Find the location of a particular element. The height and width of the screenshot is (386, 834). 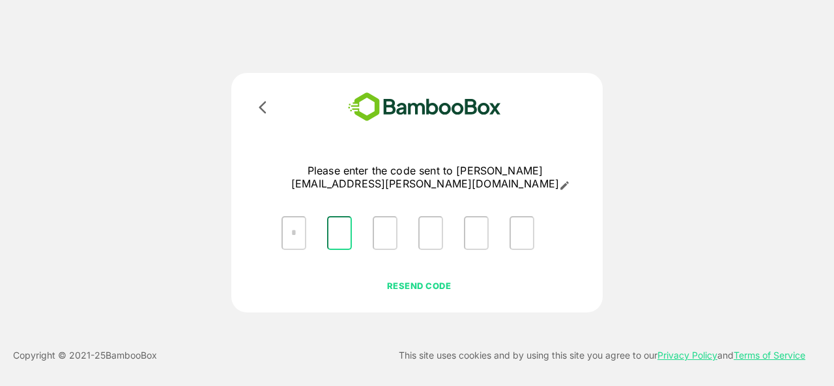

input: Please enter OTP character 1 is located at coordinates (294, 233).